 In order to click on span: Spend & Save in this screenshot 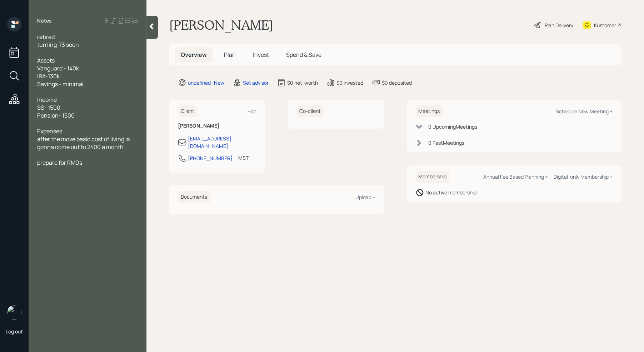, I will do `click(303, 55)`.